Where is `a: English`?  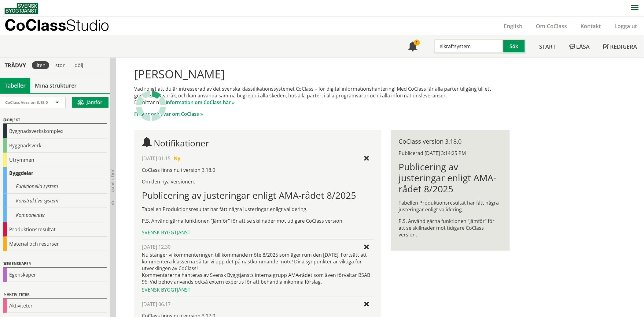
a: English is located at coordinates (513, 26).